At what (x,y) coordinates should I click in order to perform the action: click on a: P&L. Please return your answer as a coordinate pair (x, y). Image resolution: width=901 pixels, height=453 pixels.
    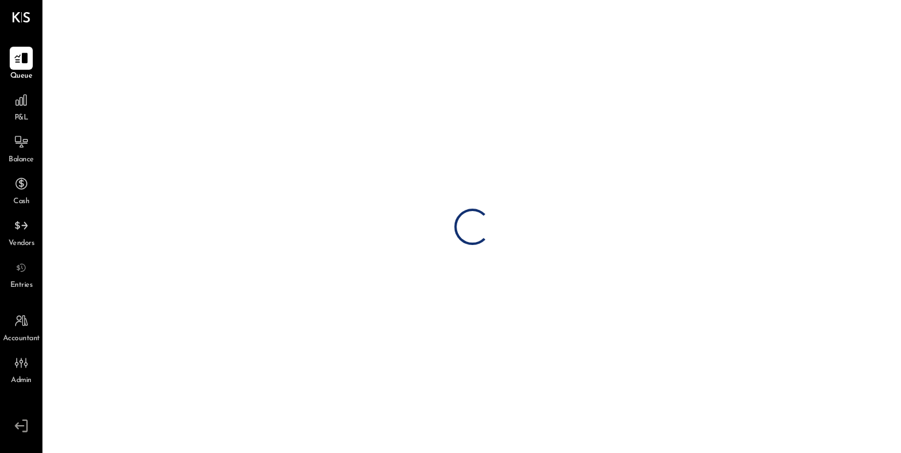
    Looking at the image, I should click on (21, 106).